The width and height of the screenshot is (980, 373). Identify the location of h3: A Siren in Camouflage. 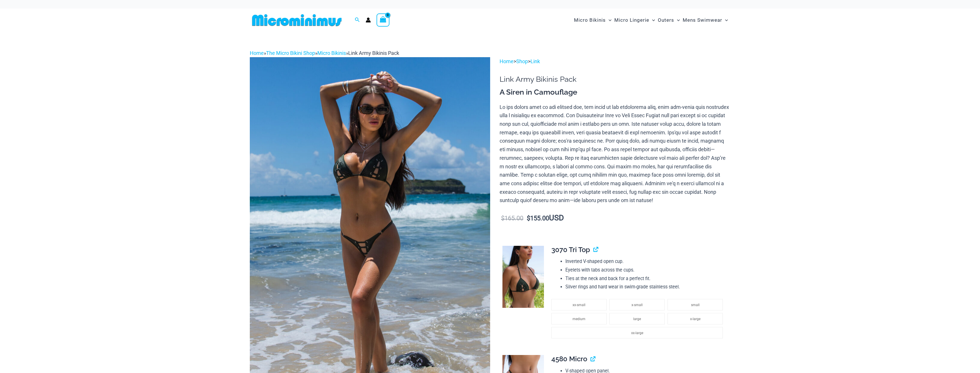
(615, 93).